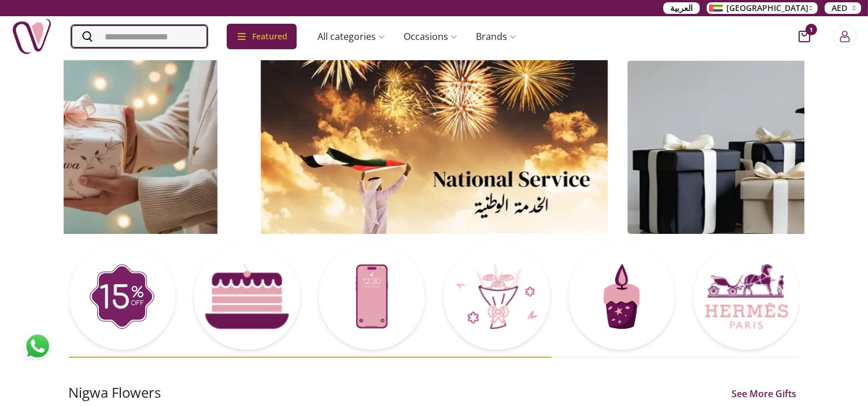 Image resolution: width=868 pixels, height=407 pixels. I want to click on button: cart-button, so click(805, 37).